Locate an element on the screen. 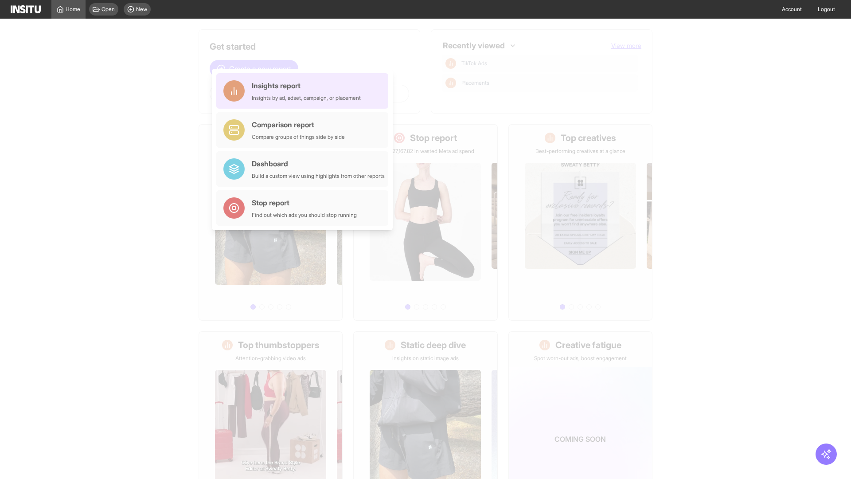 This screenshot has height=479, width=851. div: Stop report is located at coordinates (304, 203).